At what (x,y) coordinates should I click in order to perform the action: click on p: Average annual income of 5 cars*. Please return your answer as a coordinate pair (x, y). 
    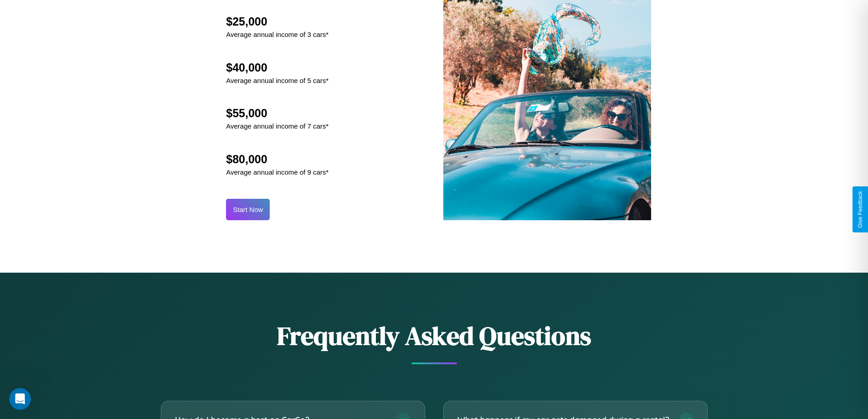
    Looking at the image, I should click on (277, 80).